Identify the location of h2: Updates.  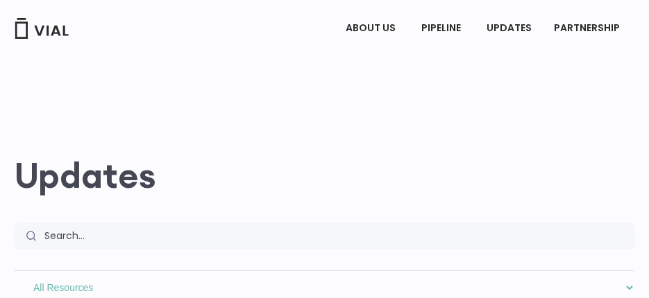
(324, 176).